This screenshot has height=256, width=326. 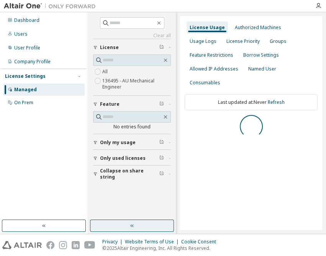 What do you see at coordinates (27, 20) in the screenshot?
I see `div: Dashboard` at bounding box center [27, 20].